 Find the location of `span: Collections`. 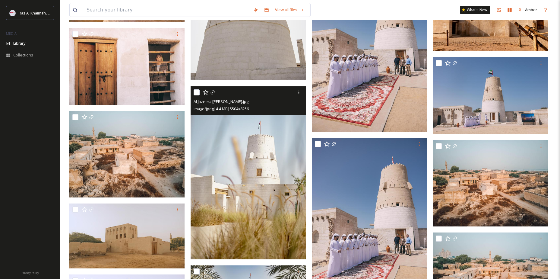

span: Collections is located at coordinates (23, 55).